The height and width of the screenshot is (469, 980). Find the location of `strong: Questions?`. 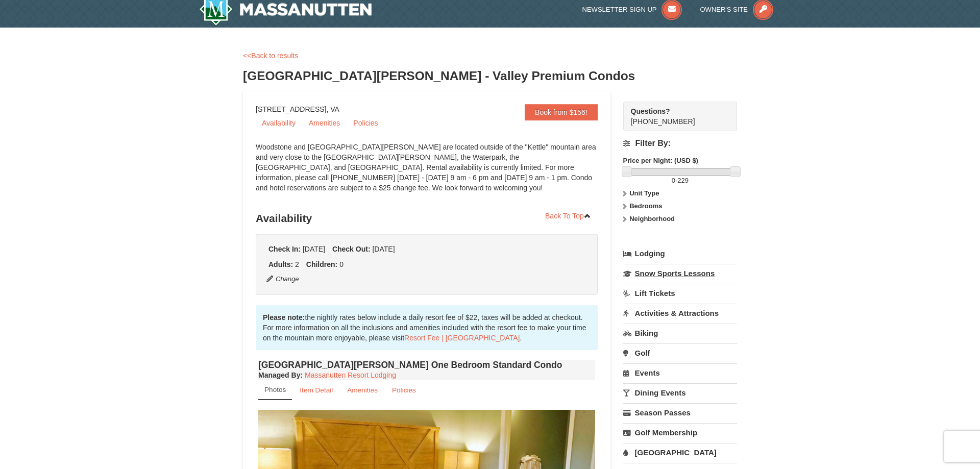

strong: Questions? is located at coordinates (650, 111).